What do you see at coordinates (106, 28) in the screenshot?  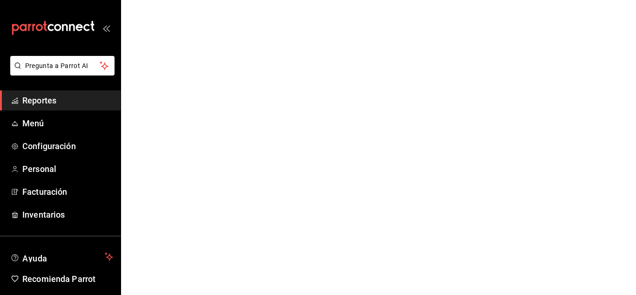 I see `button: open_drawer_menu` at bounding box center [106, 28].